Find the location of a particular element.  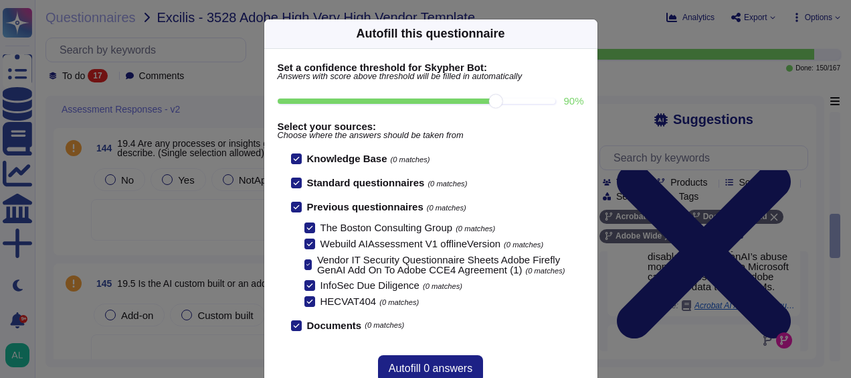

span: InfoSec Due Diligence is located at coordinates (370, 284).